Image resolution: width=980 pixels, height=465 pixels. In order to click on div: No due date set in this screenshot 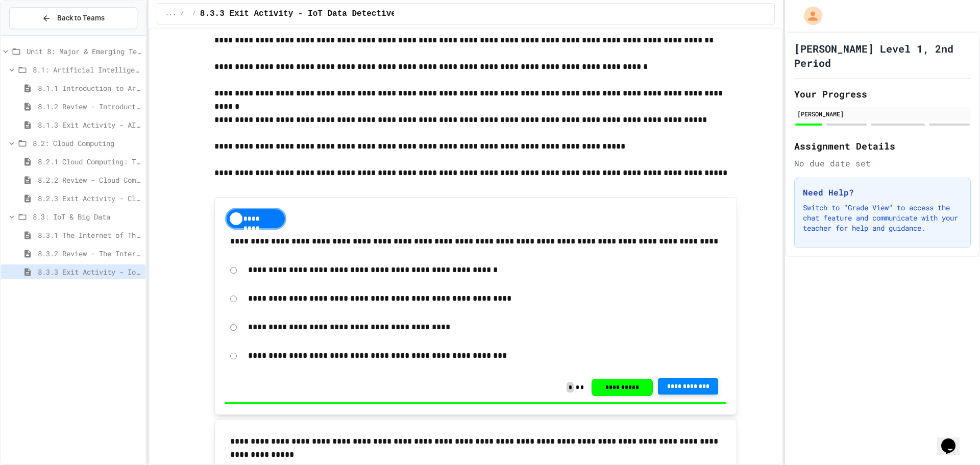, I will do `click(882, 163)`.